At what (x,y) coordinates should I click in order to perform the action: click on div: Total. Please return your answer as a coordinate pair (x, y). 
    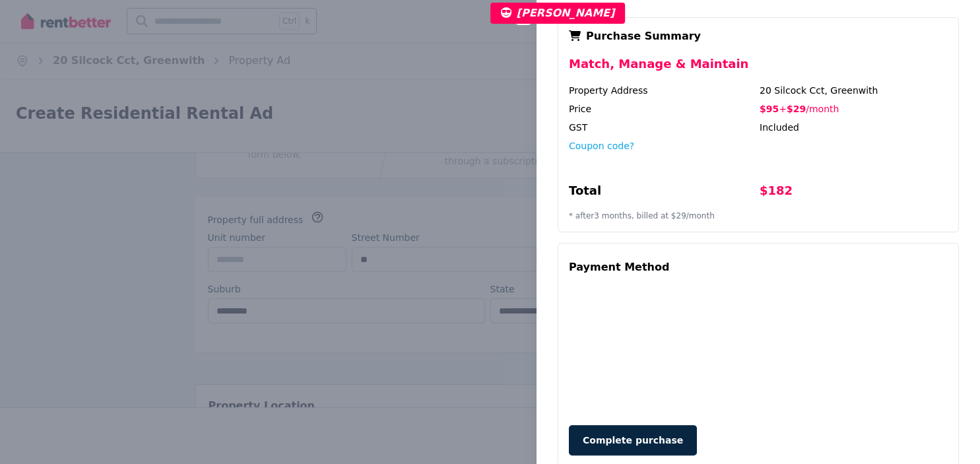
    Looking at the image, I should click on (663, 194).